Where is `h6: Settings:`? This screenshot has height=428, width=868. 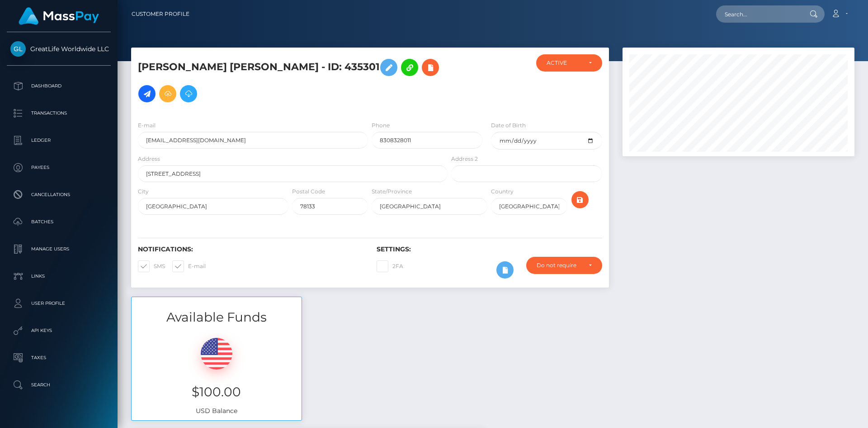
h6: Settings: is located at coordinates (489, 249).